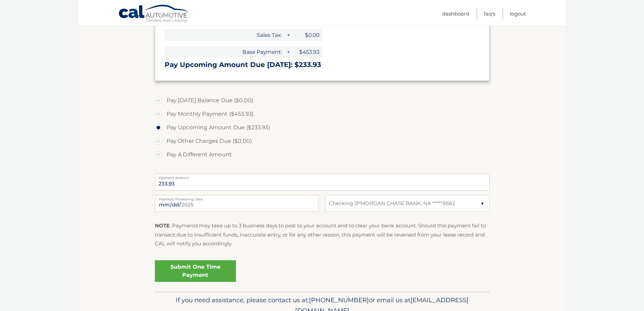 The height and width of the screenshot is (311, 644). I want to click on p: : Payments may take up to 3 business days to post to your account and to clear your bank account...., so click(322, 234).